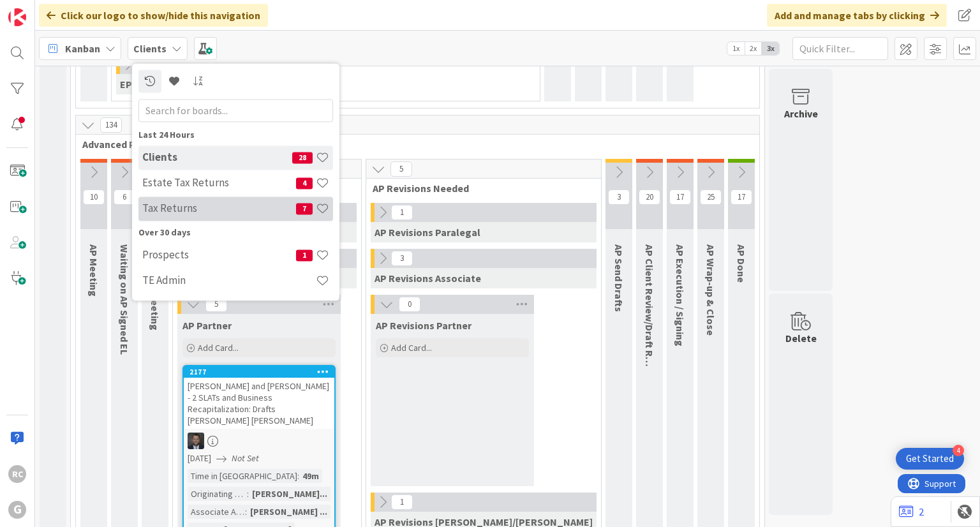  I want to click on span: AP Partner, so click(207, 325).